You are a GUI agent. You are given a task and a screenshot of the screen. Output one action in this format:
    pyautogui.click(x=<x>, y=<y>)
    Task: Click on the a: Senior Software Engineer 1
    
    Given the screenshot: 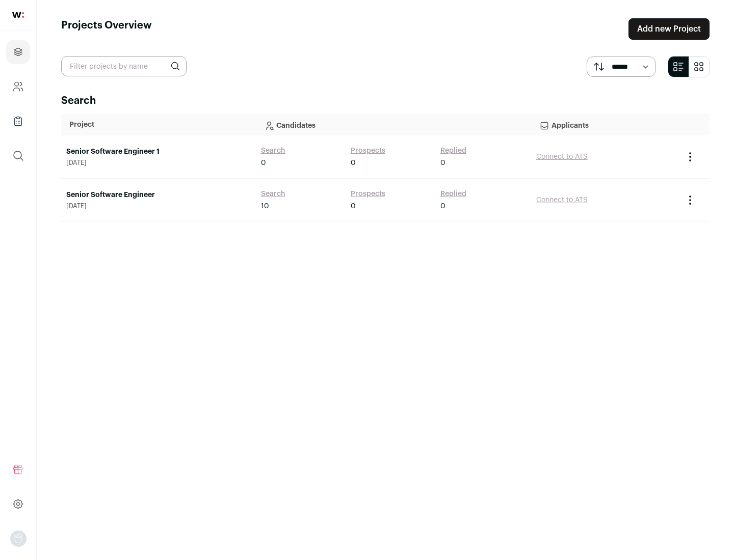 What is the action you would take?
    pyautogui.click(x=158, y=152)
    